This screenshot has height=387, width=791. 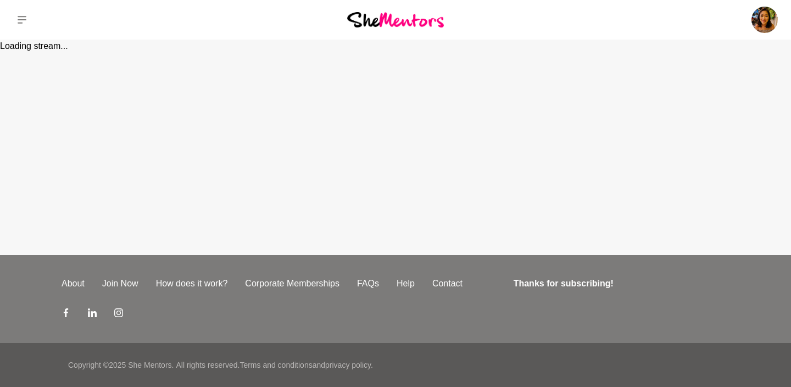 What do you see at coordinates (406, 284) in the screenshot?
I see `a: Help` at bounding box center [406, 284].